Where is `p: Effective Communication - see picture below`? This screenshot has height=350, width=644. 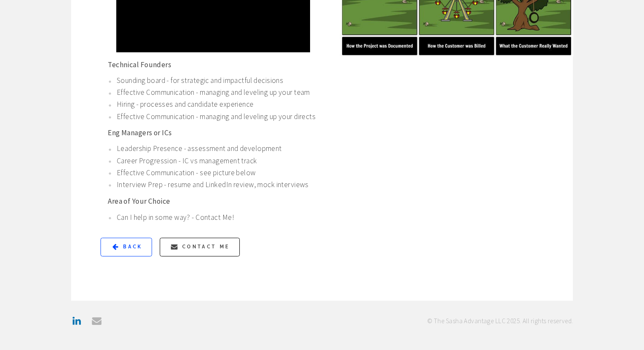 p: Effective Communication - see picture below is located at coordinates (221, 173).